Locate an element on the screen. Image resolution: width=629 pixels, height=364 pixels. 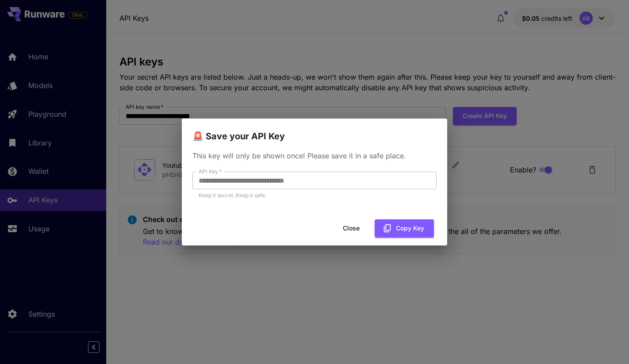
label: API Key is located at coordinates (210, 171).